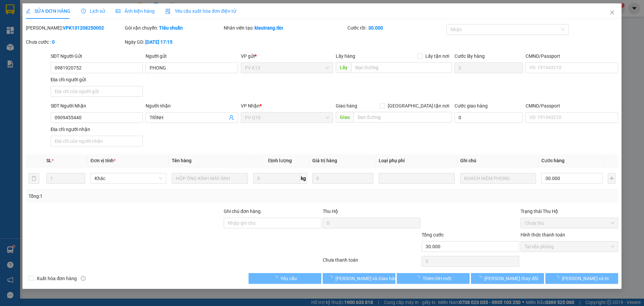 The height and width of the screenshot is (306, 644). What do you see at coordinates (34, 179) in the screenshot?
I see `button: delete` at bounding box center [34, 179].